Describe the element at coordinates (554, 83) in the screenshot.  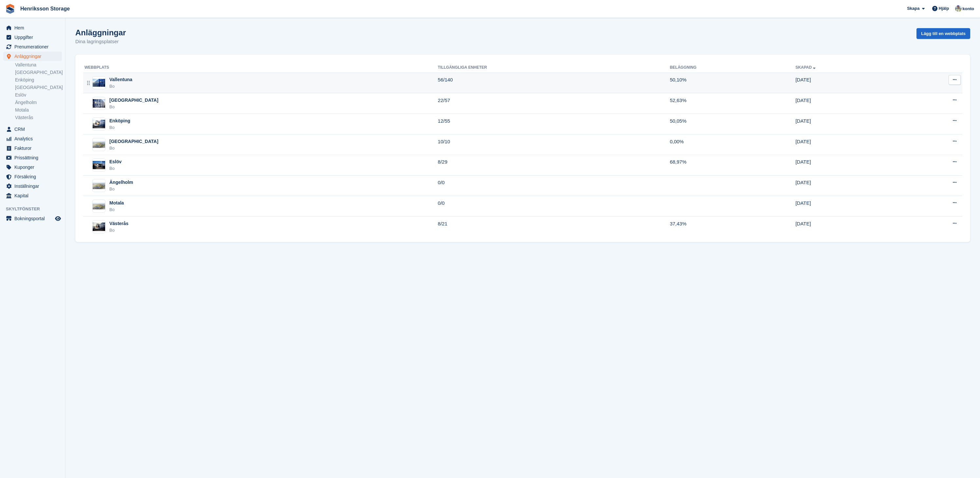
I see `td: 56/140` at that location.